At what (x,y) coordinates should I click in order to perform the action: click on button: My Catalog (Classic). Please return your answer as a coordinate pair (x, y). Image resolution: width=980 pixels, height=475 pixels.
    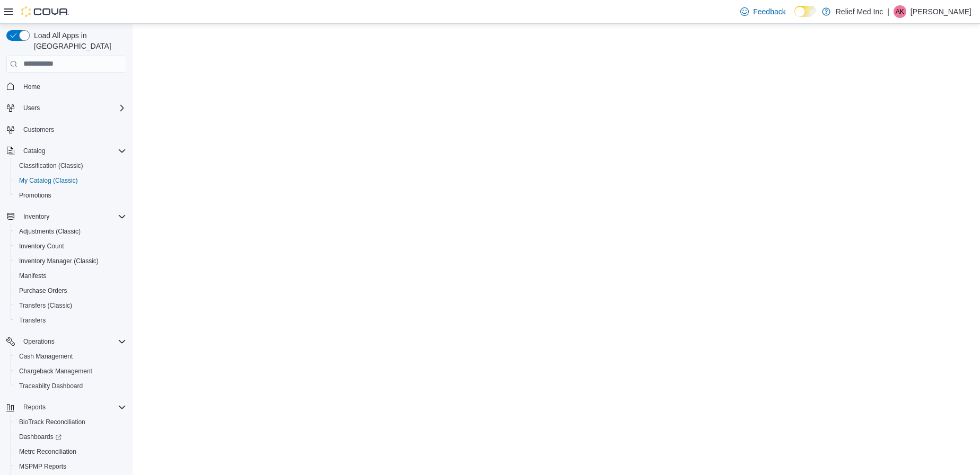
    Looking at the image, I should click on (70, 181).